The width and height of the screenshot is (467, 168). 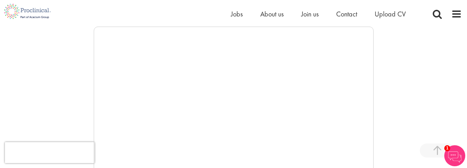 What do you see at coordinates (237, 14) in the screenshot?
I see `span: Jobs` at bounding box center [237, 14].